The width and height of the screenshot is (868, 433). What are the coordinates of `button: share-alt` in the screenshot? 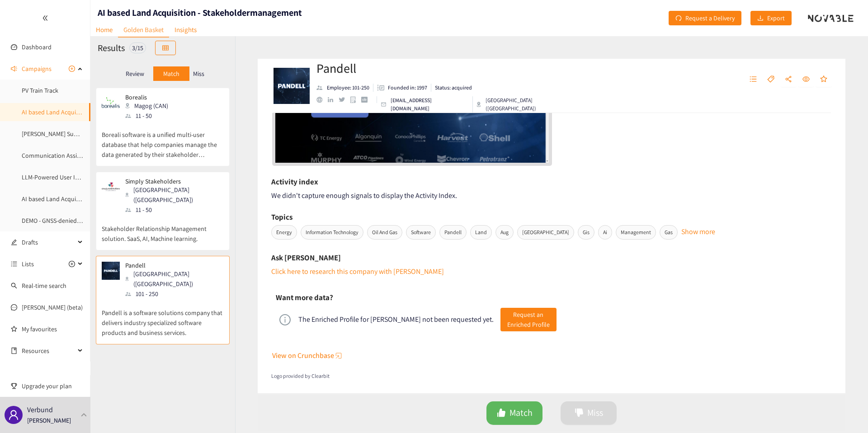 It's located at (789, 79).